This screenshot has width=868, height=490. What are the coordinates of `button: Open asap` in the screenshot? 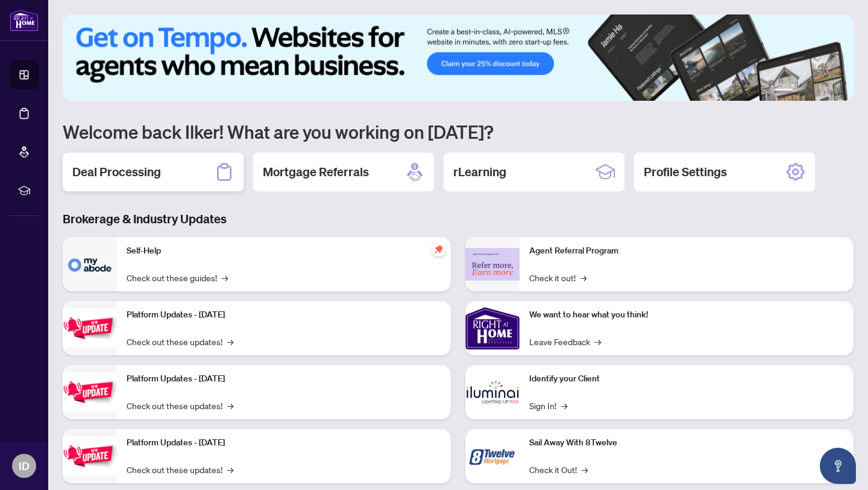 It's located at (838, 465).